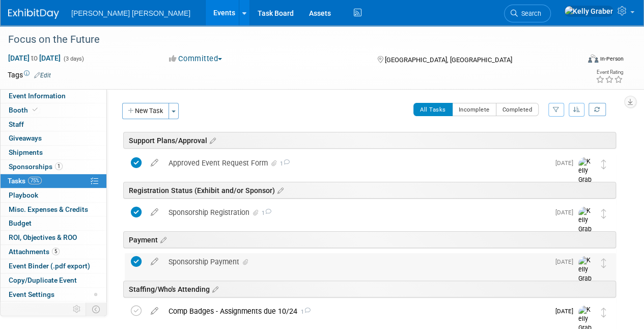  What do you see at coordinates (34, 58) in the screenshot?
I see `span: to` at bounding box center [34, 58].